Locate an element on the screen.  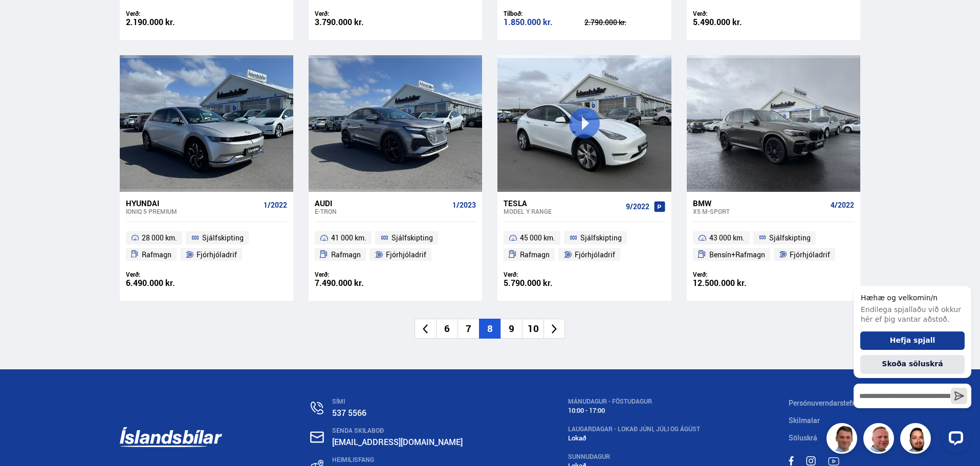
a: Tesla Model Y RANGE 9/2022 45 000 km. Sjálfskipting Rafmagn Fjórhjóladrif Verð: 5.790.000 kr. is located at coordinates (584, 246).